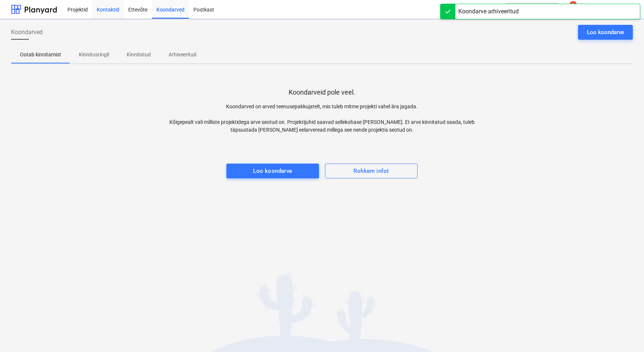 The image size is (644, 352). Describe the element at coordinates (371, 171) in the screenshot. I see `button: Rohkem infot` at that location.